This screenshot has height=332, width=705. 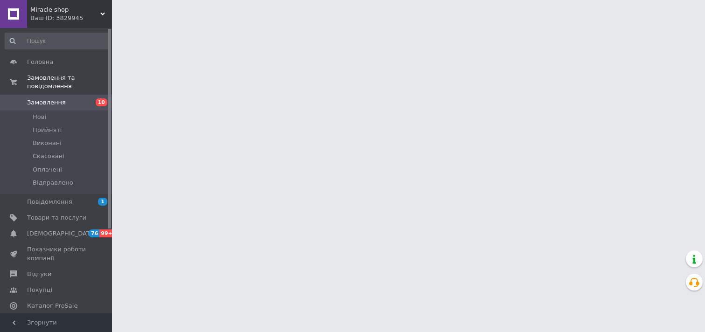 What do you see at coordinates (47, 130) in the screenshot?
I see `span: Прийняті` at bounding box center [47, 130].